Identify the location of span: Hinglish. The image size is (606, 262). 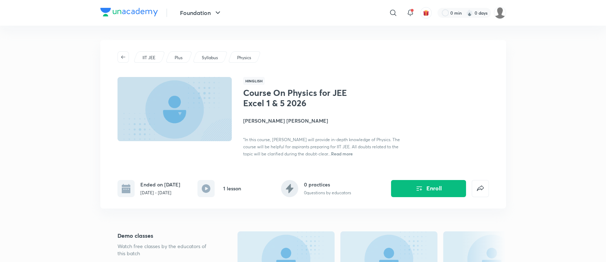
(254, 81).